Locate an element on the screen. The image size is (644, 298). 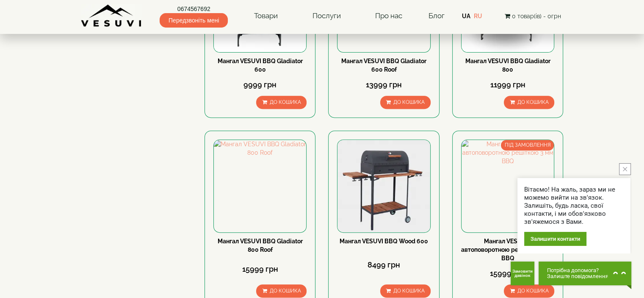
button: Chat button is located at coordinates (584, 273).